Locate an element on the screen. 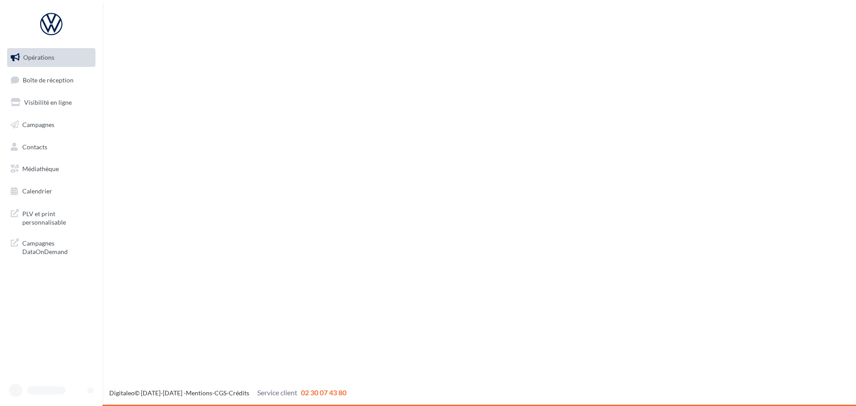  a: Opérations is located at coordinates (51, 57).